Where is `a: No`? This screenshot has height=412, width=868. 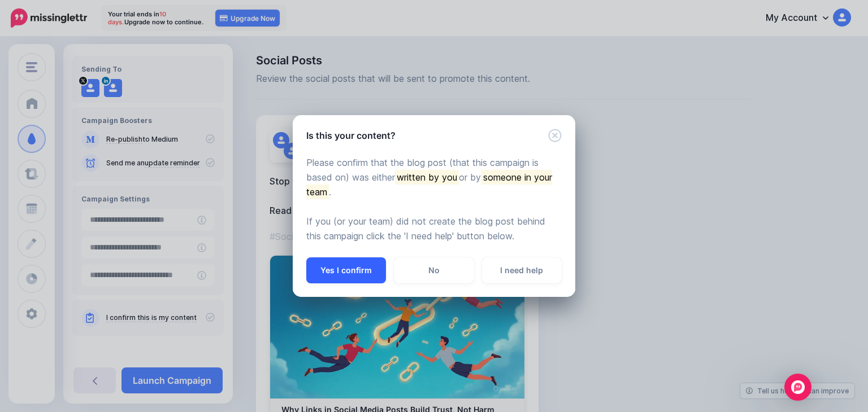
a: No is located at coordinates (433, 270).